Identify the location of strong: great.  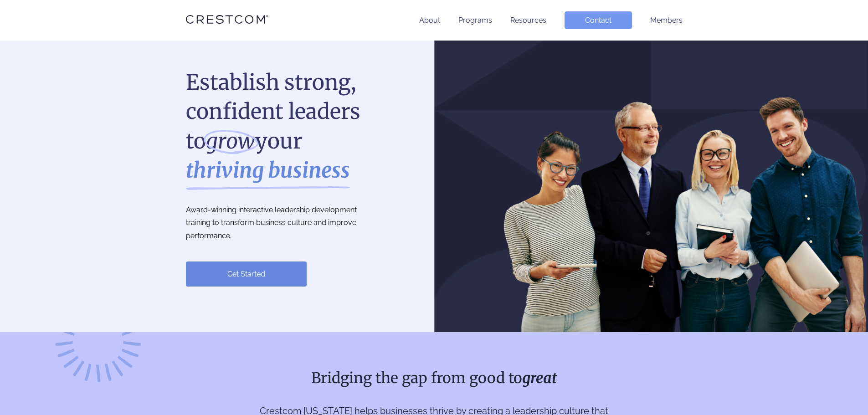
(540, 378).